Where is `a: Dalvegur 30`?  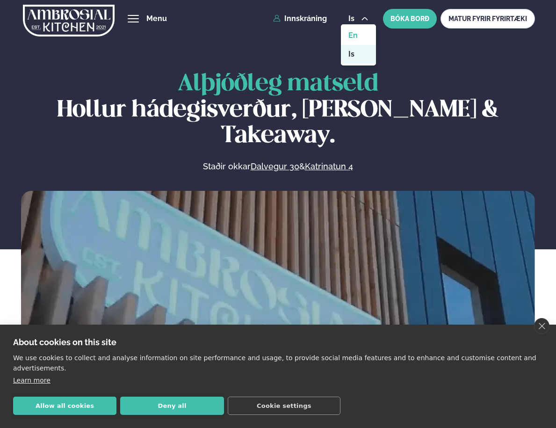 a: Dalvegur 30 is located at coordinates (275, 166).